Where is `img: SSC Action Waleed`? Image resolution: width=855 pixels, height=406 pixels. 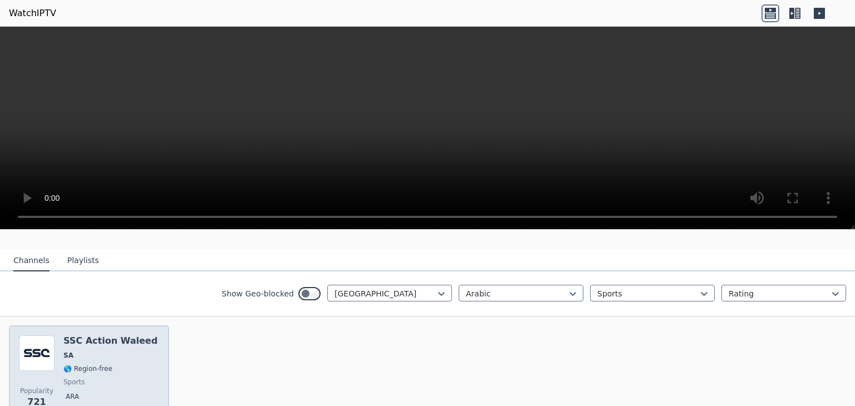
img: SSC Action Waleed is located at coordinates (37, 354).